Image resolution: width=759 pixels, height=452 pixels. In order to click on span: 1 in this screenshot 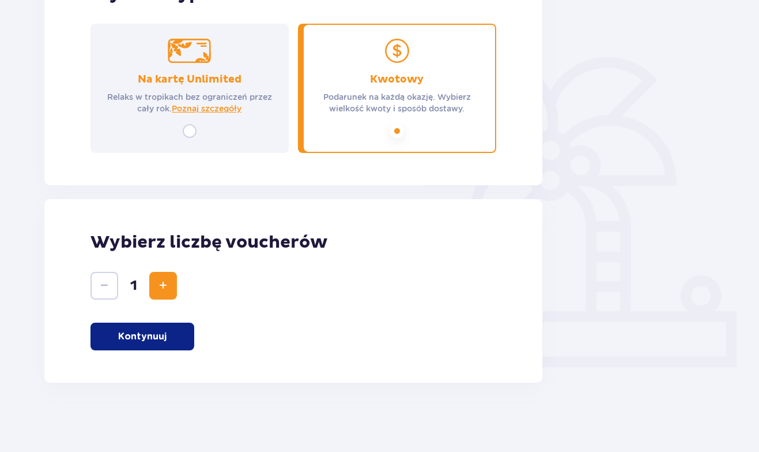, I will do `click(134, 285)`.